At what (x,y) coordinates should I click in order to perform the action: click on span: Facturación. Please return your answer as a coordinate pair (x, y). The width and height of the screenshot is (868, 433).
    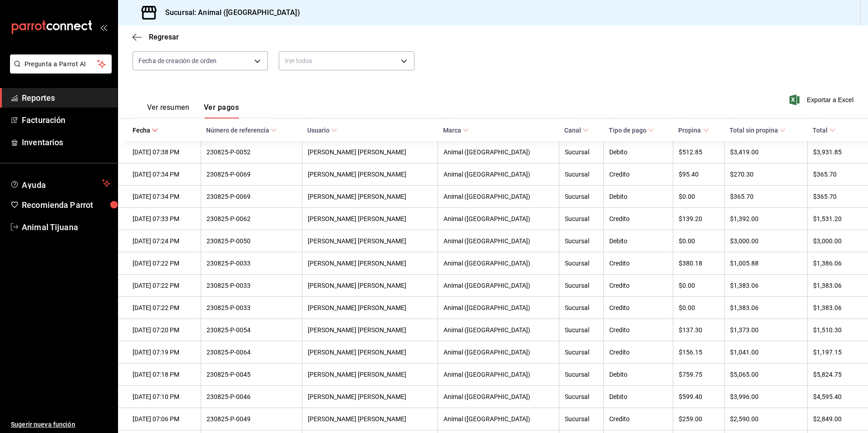
    Looking at the image, I should click on (66, 120).